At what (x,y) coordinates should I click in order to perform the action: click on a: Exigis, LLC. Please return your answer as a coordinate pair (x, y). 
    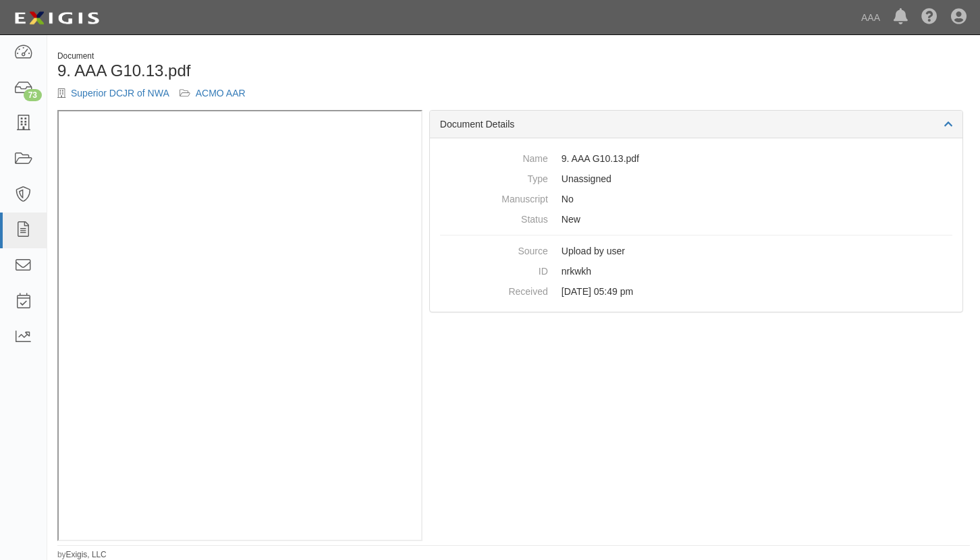
    Looking at the image, I should click on (86, 555).